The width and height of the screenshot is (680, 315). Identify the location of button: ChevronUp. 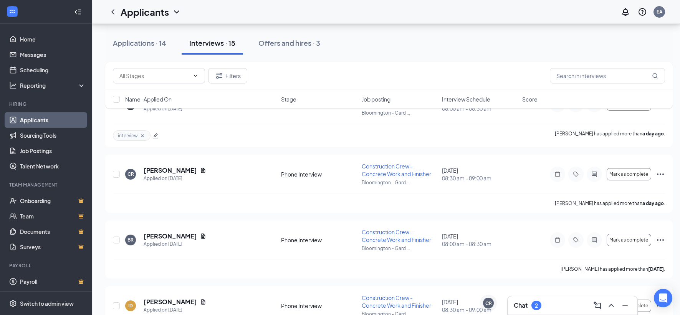
(612, 305).